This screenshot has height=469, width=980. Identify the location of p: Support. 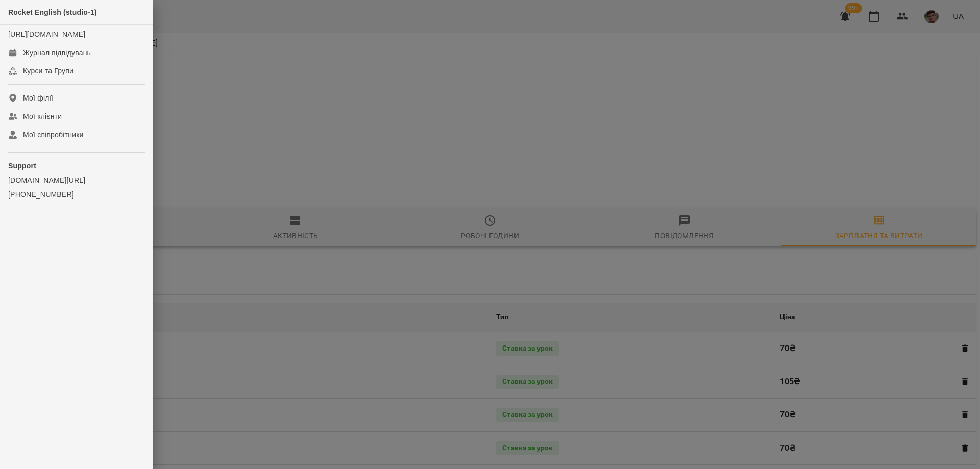
(76, 166).